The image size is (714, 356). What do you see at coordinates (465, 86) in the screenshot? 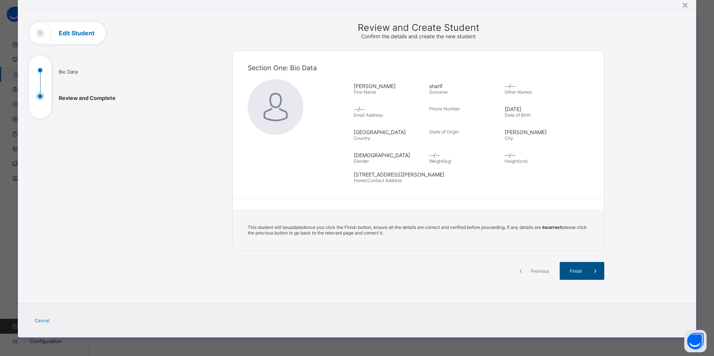
I see `span: sharif` at bounding box center [465, 86].